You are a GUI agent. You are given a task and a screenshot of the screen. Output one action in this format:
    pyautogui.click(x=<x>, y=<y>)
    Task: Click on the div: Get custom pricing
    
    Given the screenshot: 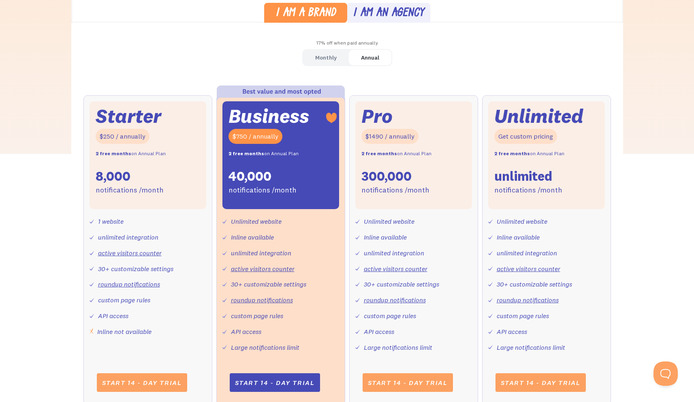 What is the action you would take?
    pyautogui.click(x=525, y=136)
    